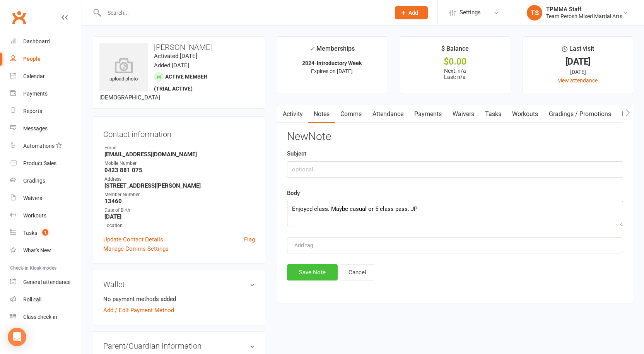  Describe the element at coordinates (45, 41) in the screenshot. I see `a: Dashboard` at that location.